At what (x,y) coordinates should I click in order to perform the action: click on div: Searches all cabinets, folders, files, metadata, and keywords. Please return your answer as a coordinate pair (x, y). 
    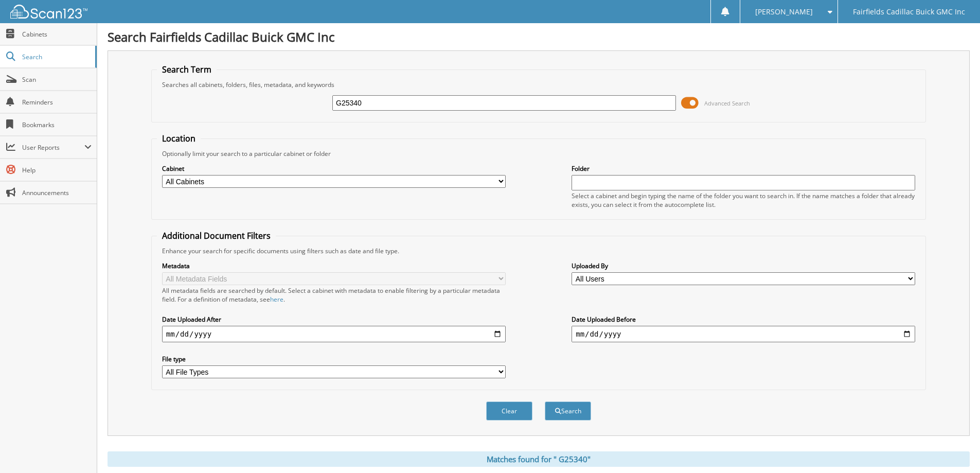
    Looking at the image, I should click on (539, 85).